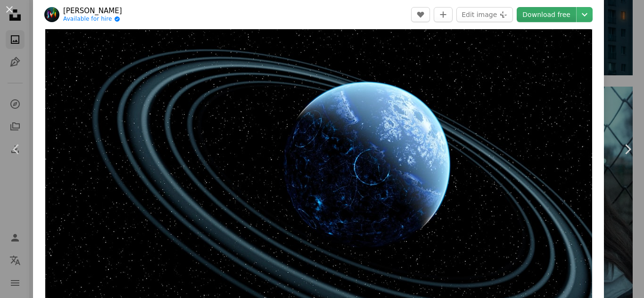 The width and height of the screenshot is (644, 298). Describe the element at coordinates (443, 15) in the screenshot. I see `button: Add to Collection` at that location.